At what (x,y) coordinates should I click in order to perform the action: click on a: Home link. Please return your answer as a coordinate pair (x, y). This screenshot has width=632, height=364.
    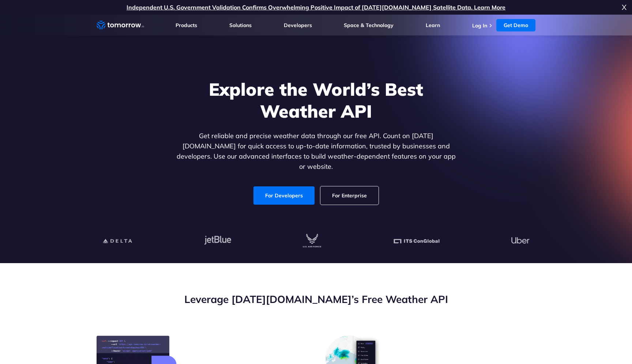
    Looking at the image, I should click on (121, 26).